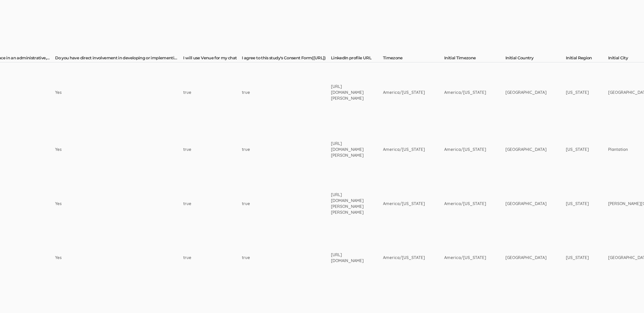 The width and height of the screenshot is (644, 313). What do you see at coordinates (631, 301) in the screenshot?
I see `div: Chat Widget` at bounding box center [631, 301].